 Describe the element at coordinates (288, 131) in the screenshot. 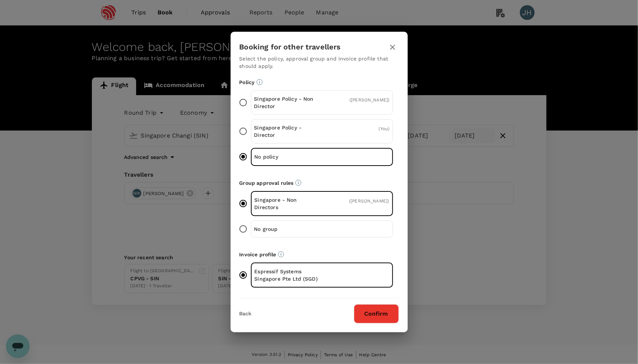

I see `p: Singapore Policy - Director` at that location.